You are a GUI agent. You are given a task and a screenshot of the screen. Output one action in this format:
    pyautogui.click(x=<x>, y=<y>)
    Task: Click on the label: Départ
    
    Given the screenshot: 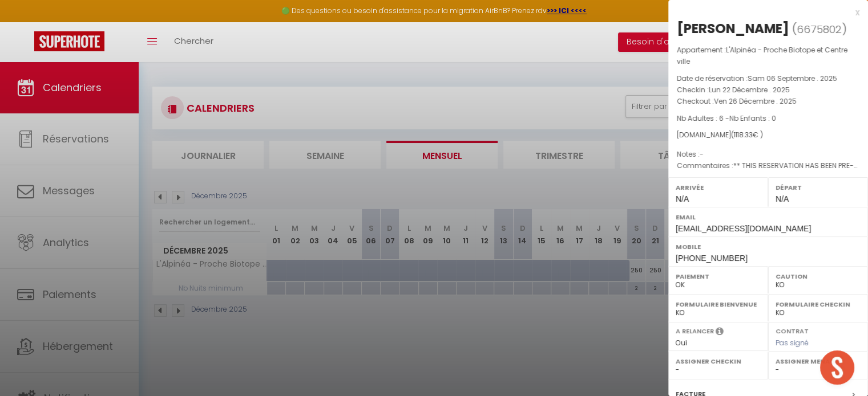 What is the action you would take?
    pyautogui.click(x=818, y=188)
    